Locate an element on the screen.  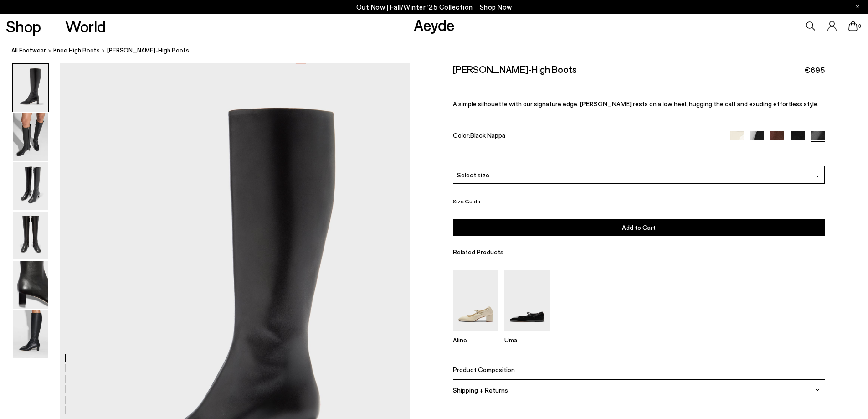
img: Marty Knee-High Boots - Image 3 is located at coordinates (30, 186).